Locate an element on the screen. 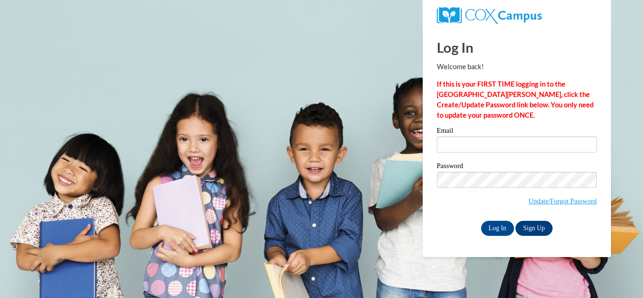 This screenshot has height=298, width=643. input: Log In is located at coordinates (497, 228).